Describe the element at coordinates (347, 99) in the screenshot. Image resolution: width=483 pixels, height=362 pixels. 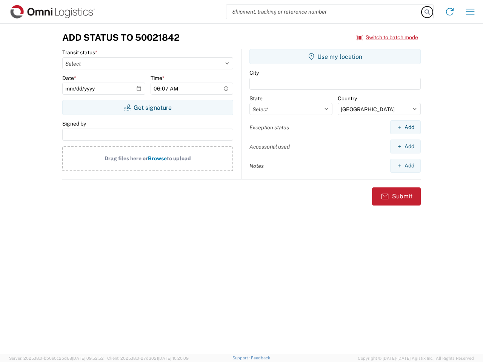
I see `label: Country` at that location.